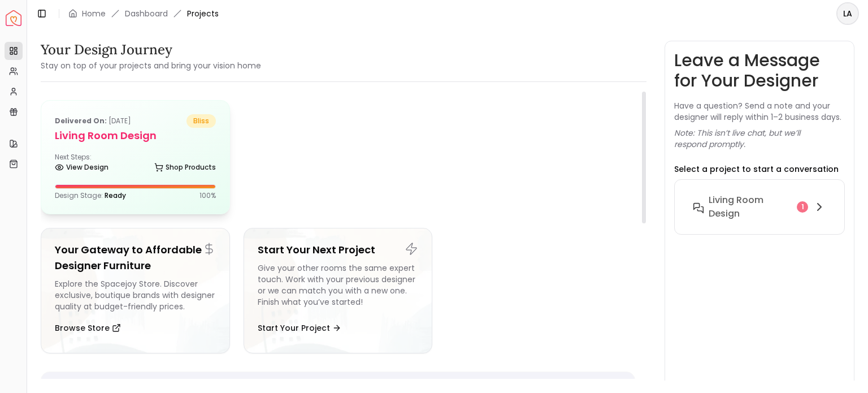 Image resolution: width=868 pixels, height=393 pixels. Describe the element at coordinates (759, 207) in the screenshot. I see `button: Living Room design1` at that location.